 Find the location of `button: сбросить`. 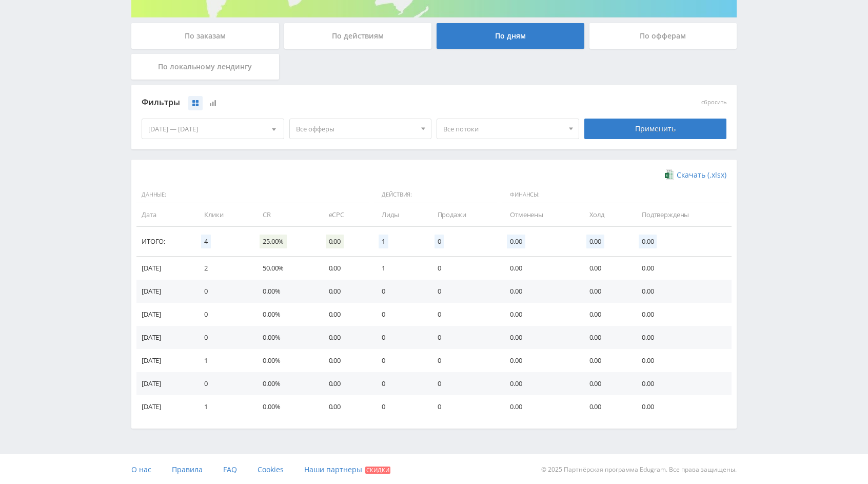

button: сбросить is located at coordinates (714, 102).